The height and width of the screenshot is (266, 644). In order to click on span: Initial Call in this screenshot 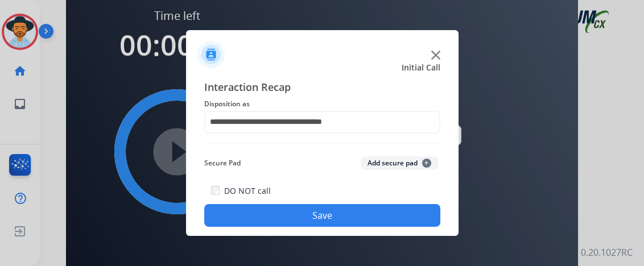, I will do `click(421, 68)`.